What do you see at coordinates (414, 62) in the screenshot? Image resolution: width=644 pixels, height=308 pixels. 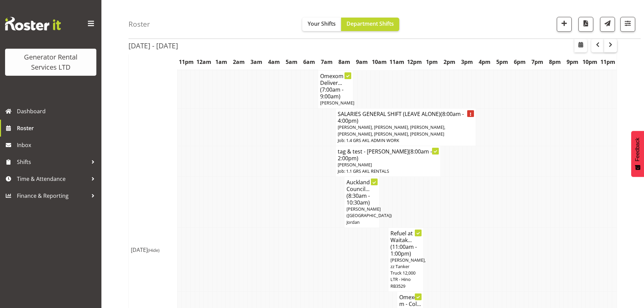 I see `th: 12pm` at bounding box center [414, 62].